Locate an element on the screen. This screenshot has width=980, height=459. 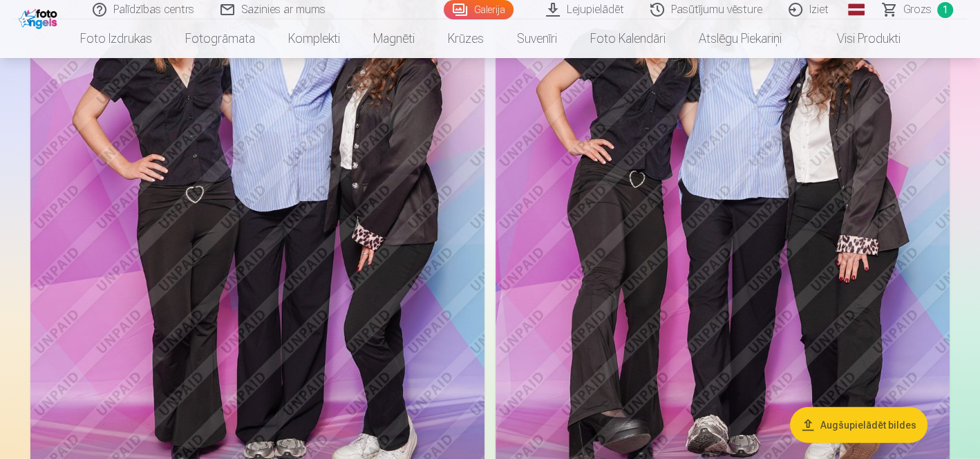
a: Foto izdrukas is located at coordinates (116, 39).